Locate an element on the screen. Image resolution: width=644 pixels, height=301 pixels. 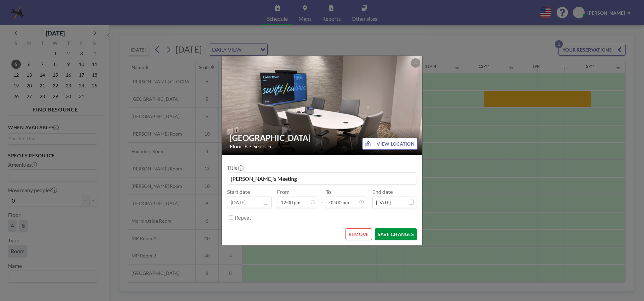
label: From is located at coordinates (283, 192).